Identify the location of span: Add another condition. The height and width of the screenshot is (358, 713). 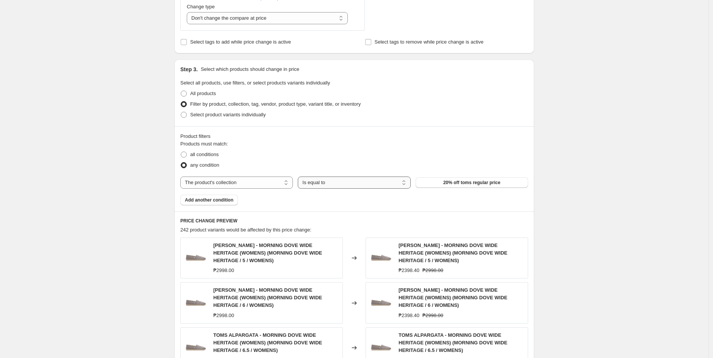
(209, 200).